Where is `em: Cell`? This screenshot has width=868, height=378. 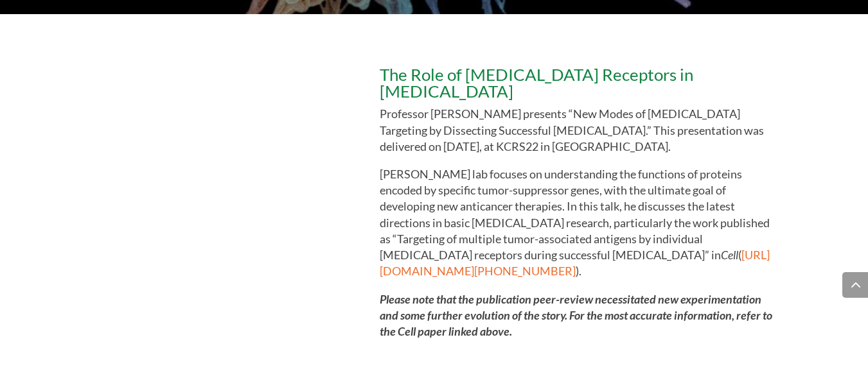 em: Cell is located at coordinates (729, 255).